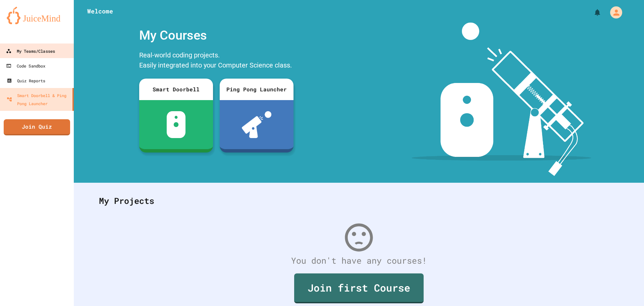  I want to click on img: logo-orange.svg, so click(37, 16).